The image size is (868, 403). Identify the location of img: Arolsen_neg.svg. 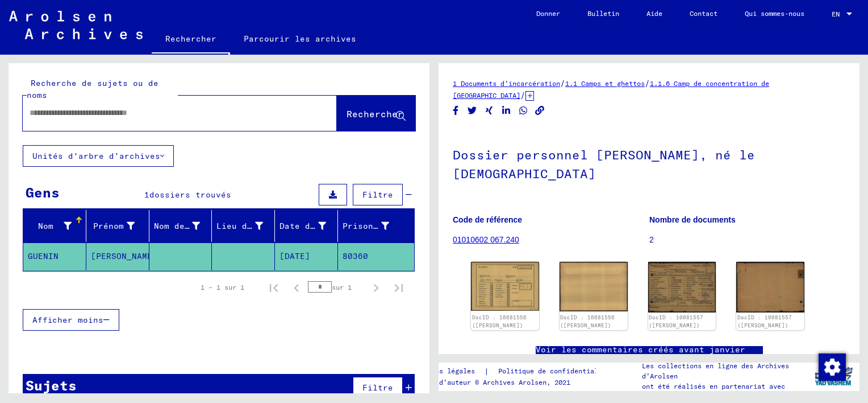
(76, 25).